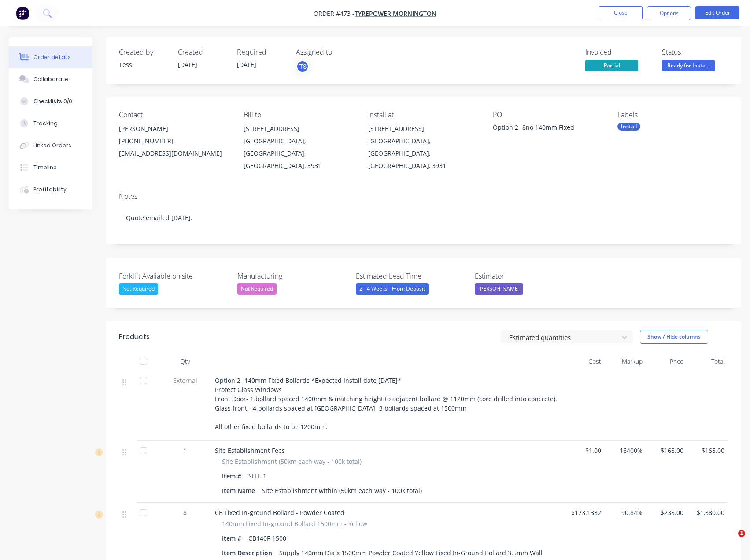 This screenshot has height=560, width=750. What do you see at coordinates (625, 361) in the screenshot?
I see `div: Markup` at bounding box center [625, 361].